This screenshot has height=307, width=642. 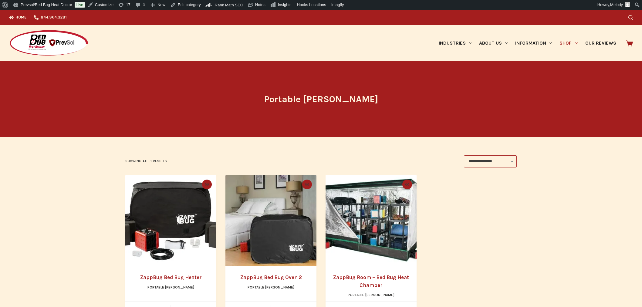 What do you see at coordinates (50, 17) in the screenshot?
I see `a: 844.364.3281` at bounding box center [50, 17].